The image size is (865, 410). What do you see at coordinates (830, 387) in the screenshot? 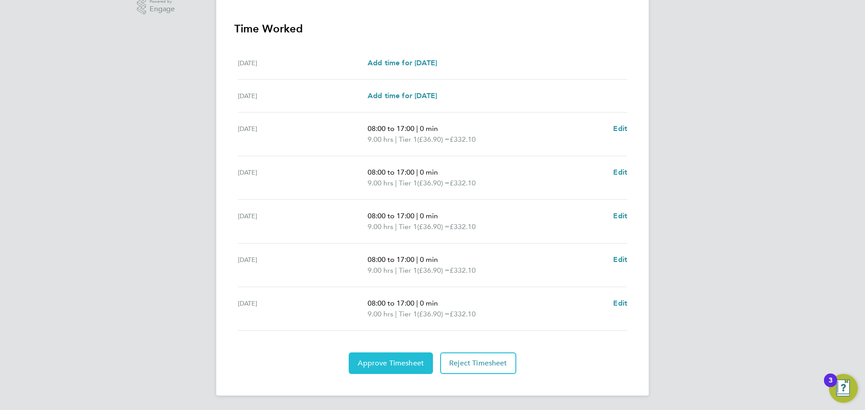
I see `div: 3` at bounding box center [830, 387].